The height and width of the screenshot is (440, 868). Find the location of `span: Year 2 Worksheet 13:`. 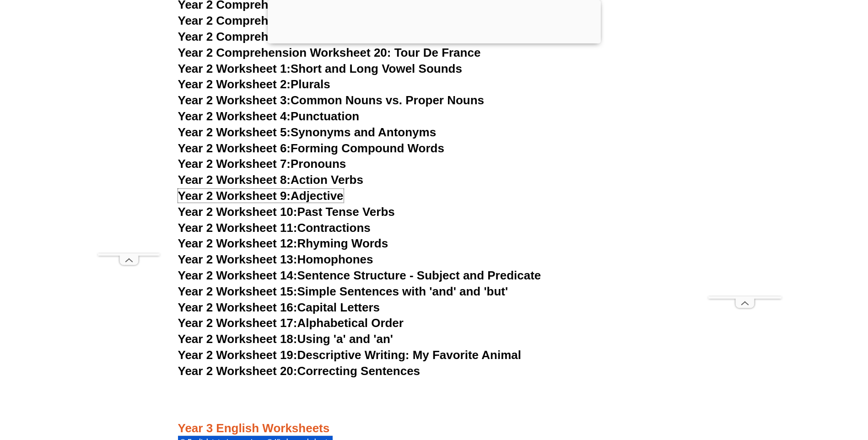

span: Year 2 Worksheet 13: is located at coordinates (238, 259).